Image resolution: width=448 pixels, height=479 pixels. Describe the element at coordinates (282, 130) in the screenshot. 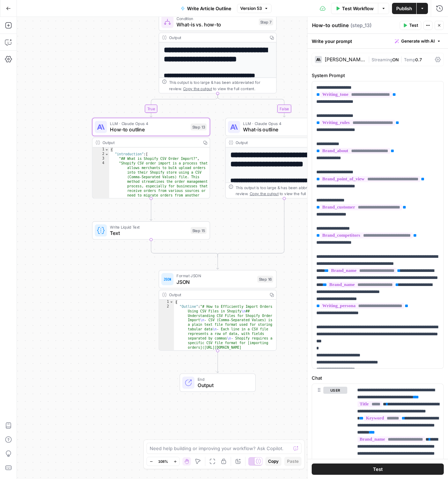

I see `span: What-is outline` at that location.